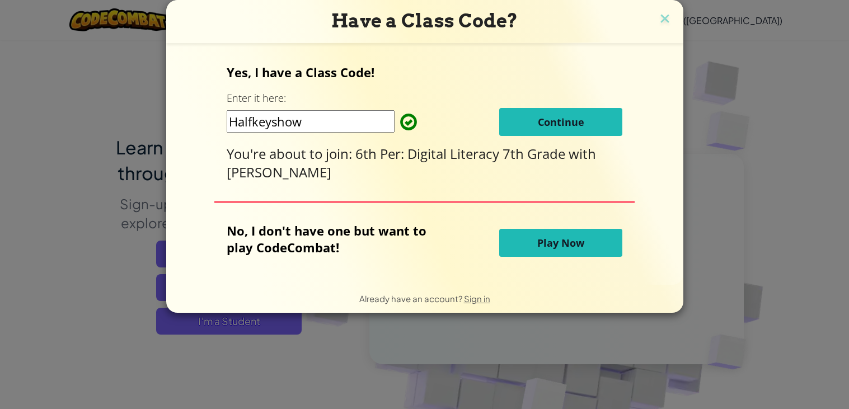  What do you see at coordinates (424, 72) in the screenshot?
I see `p: Yes, I have a Class Code!` at bounding box center [424, 72].